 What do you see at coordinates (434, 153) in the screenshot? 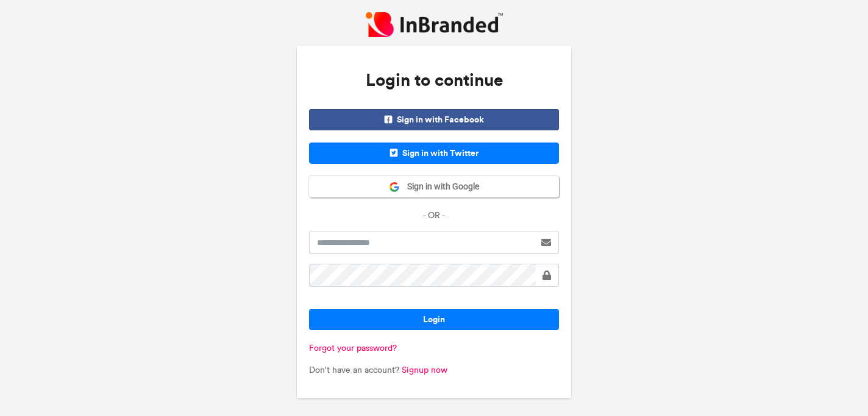
I see `span: Sign in with Twitter` at bounding box center [434, 153].